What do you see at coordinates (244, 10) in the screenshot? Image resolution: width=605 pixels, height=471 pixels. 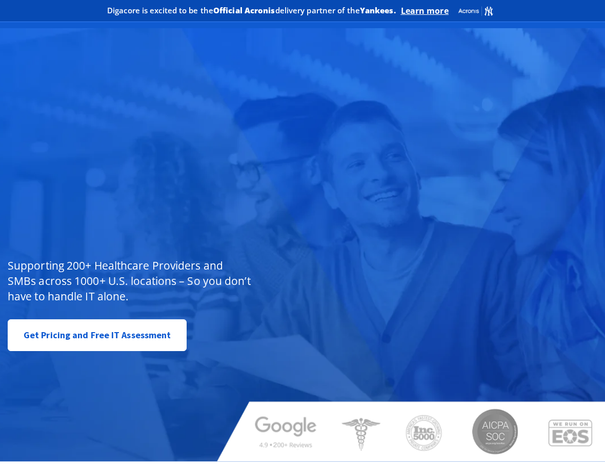 I see `b: Official Acronis` at bounding box center [244, 10].